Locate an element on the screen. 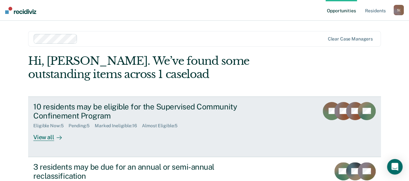  div: S ( is located at coordinates (399, 10).